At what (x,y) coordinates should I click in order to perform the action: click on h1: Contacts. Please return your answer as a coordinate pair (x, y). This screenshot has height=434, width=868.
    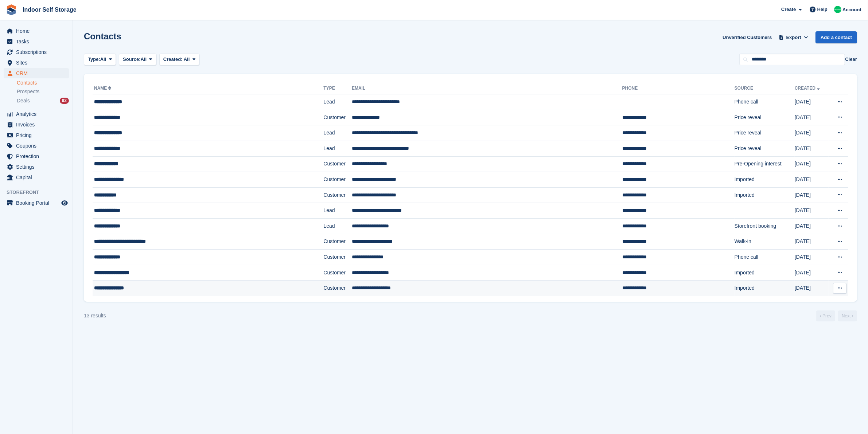
    Looking at the image, I should click on (102, 36).